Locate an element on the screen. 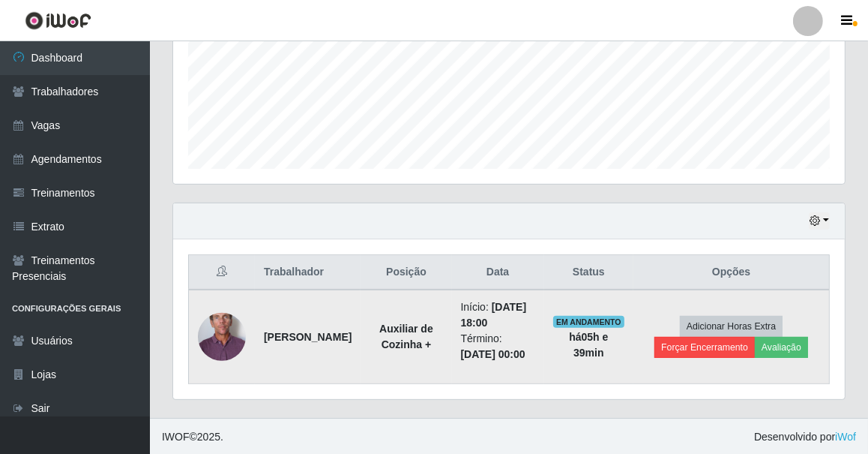  img: CoreUI Logo is located at coordinates (58, 20).